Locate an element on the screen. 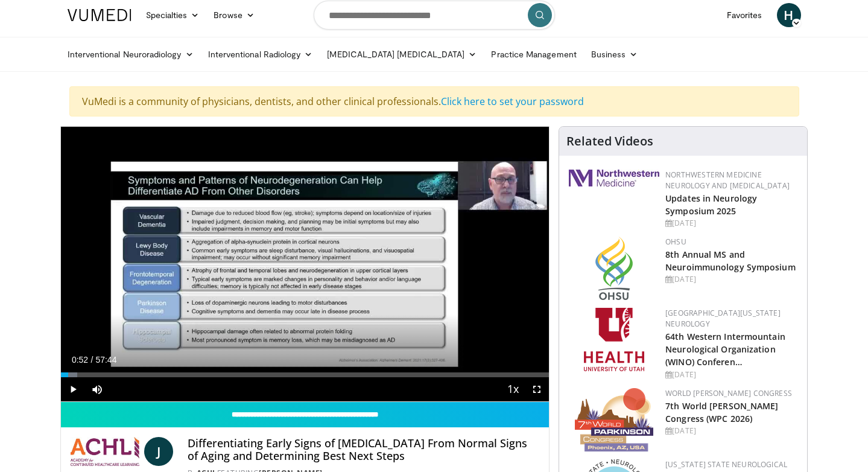 The height and width of the screenshot is (472, 868). a: Updates in Neurology Symposium 2025 is located at coordinates (711, 205).